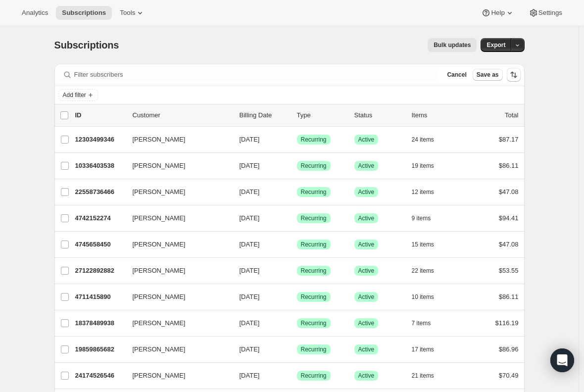 The image size is (584, 392). What do you see at coordinates (456, 75) in the screenshot?
I see `button: Cancel` at bounding box center [456, 75].